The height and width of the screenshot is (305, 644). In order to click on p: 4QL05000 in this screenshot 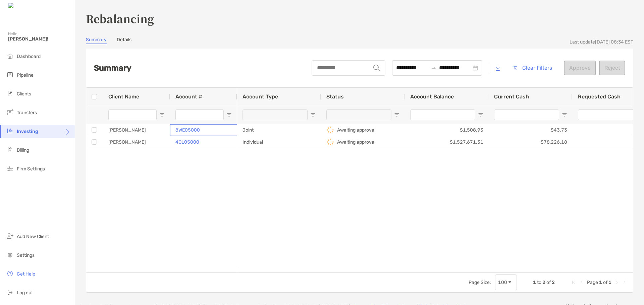, I will do `click(187, 142)`.